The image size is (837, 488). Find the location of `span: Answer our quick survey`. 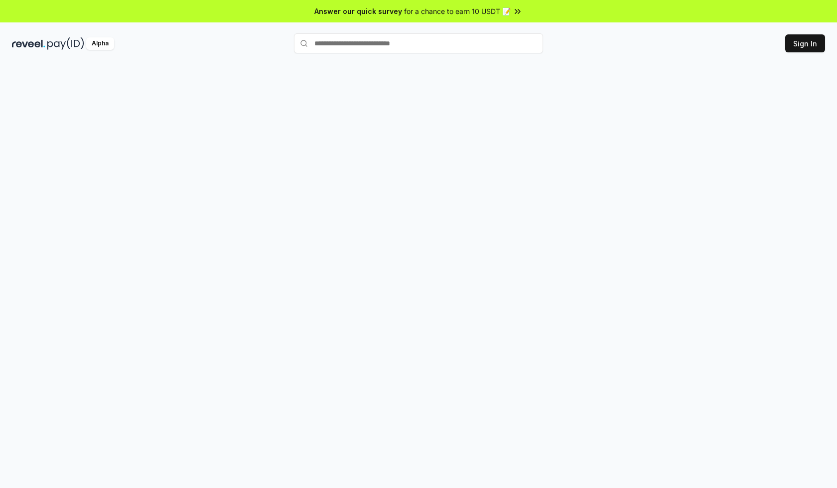

span: Answer our quick survey is located at coordinates (358, 11).